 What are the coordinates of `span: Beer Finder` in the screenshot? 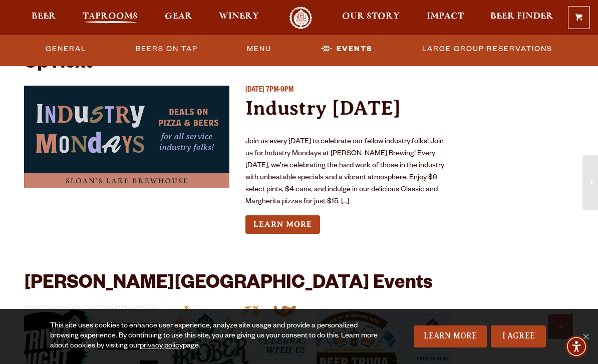 It's located at (522, 16).